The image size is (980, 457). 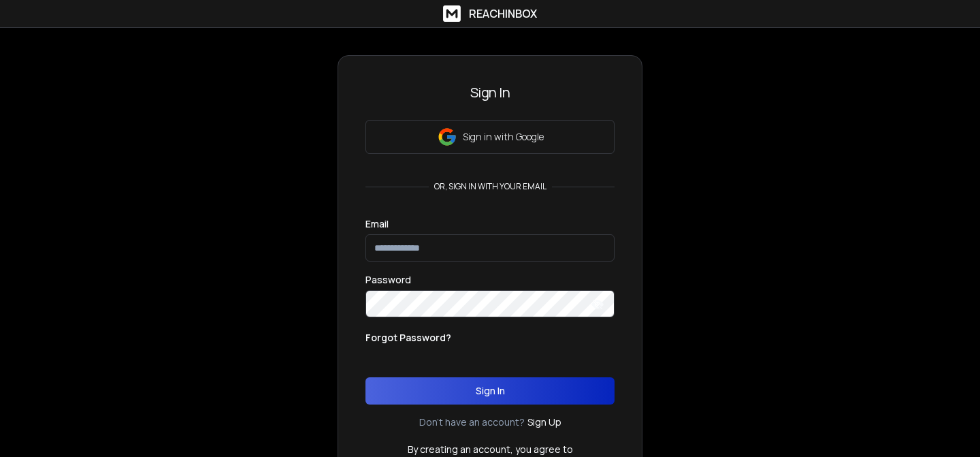 I want to click on p: Sign in with Google, so click(x=503, y=137).